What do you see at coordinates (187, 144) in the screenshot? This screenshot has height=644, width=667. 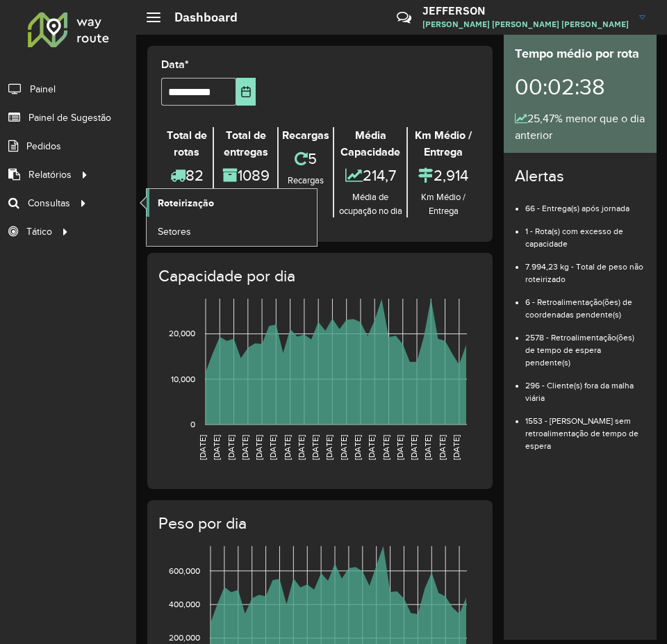 I see `div: Total de rotas` at bounding box center [187, 144].